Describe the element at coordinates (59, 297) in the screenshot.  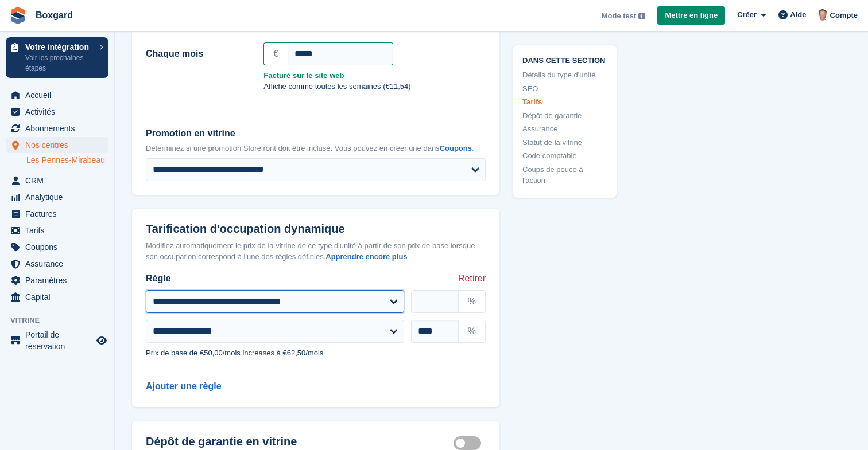
I see `span: Capital` at that location.